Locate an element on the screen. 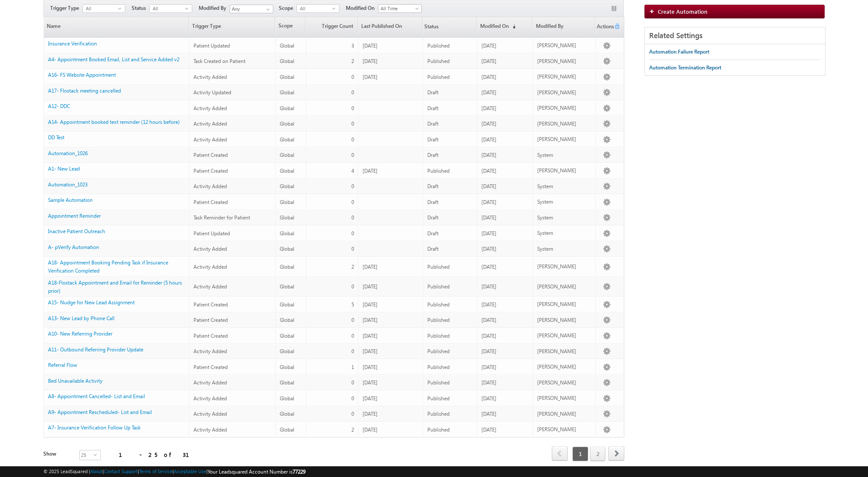 This screenshot has width=868, height=477. div: System is located at coordinates (564, 249).